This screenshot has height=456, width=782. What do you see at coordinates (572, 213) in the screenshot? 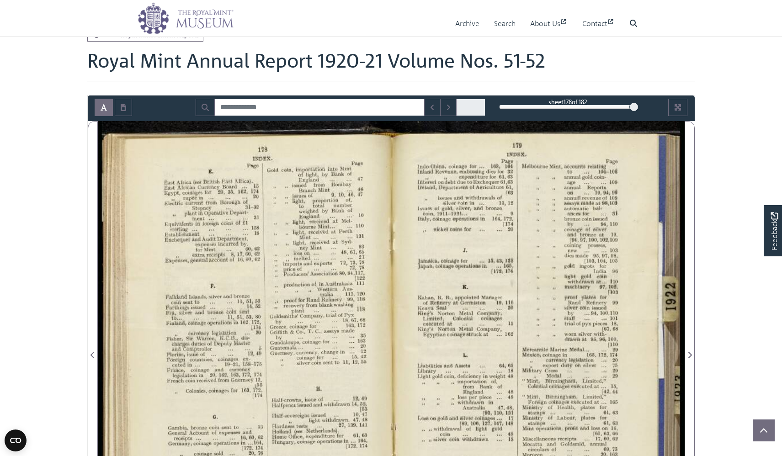
I see `span: ances‘` at bounding box center [572, 213].